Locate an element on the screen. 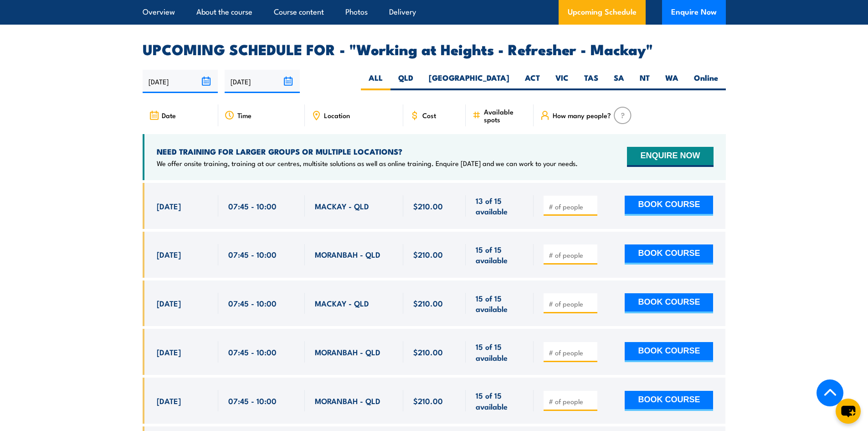 The image size is (868, 431). button: chat-button is located at coordinates (847, 410).